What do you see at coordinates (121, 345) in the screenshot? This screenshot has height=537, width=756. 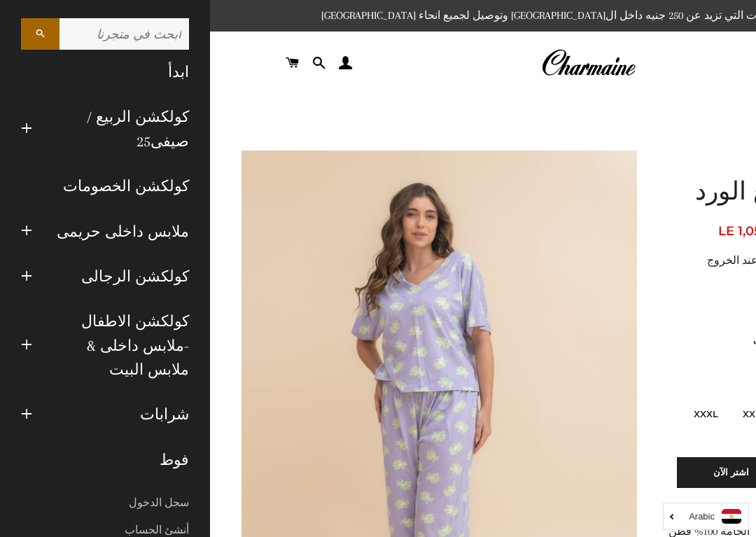 I see `a: كولكشن الاطفال -ملابس داخلى & ملابس البيت` at bounding box center [121, 345].